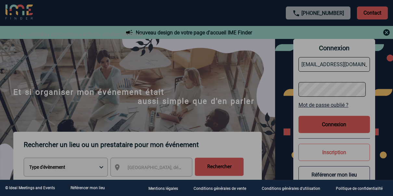 The height and width of the screenshot is (196, 393). What do you see at coordinates (359, 189) in the screenshot?
I see `p: Politique de confidentialité` at bounding box center [359, 189].